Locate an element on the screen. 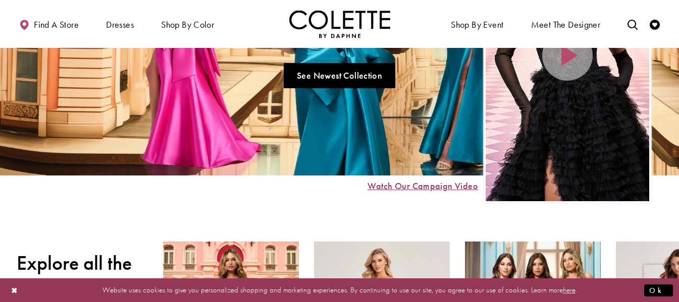 The width and height of the screenshot is (679, 302). a: Visit Home Page is located at coordinates (340, 24).